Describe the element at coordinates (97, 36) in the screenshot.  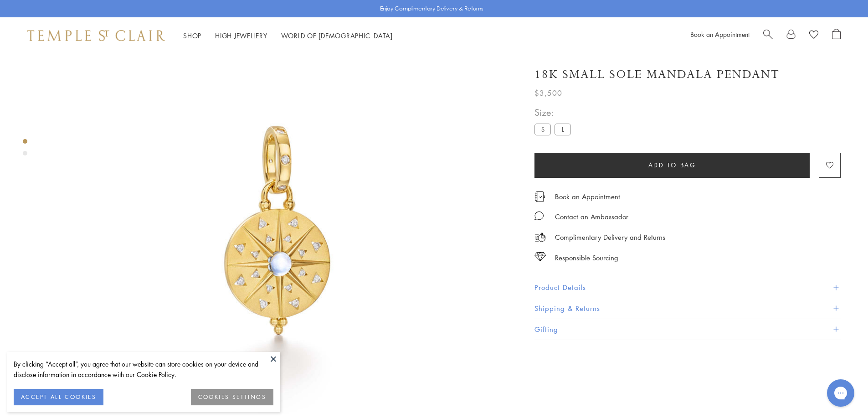
I see `img: Temple St. Clair` at that location.